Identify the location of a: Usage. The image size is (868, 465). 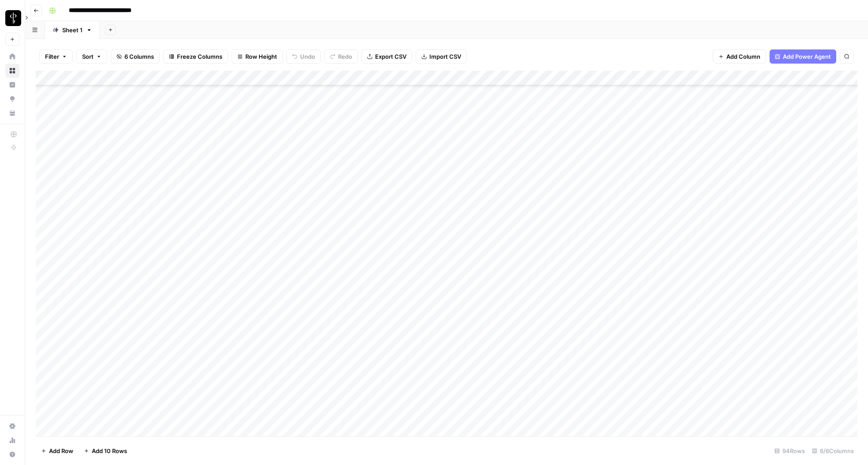
(12, 441).